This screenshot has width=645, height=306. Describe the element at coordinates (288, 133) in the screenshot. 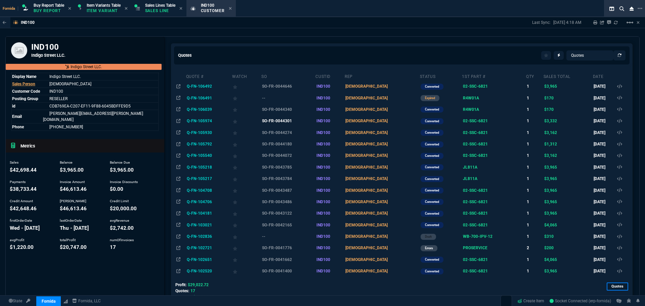

I see `td: SO-FR-0044274` at that location.